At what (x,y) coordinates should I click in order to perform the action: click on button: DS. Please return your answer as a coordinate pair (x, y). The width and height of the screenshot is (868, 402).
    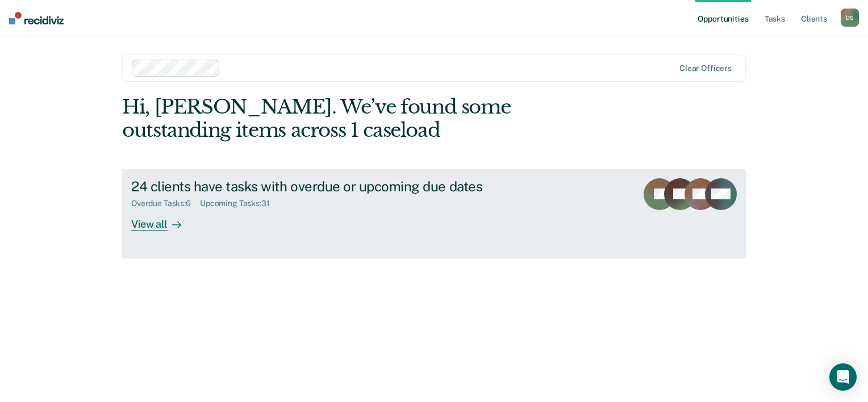
    Looking at the image, I should click on (849, 17).